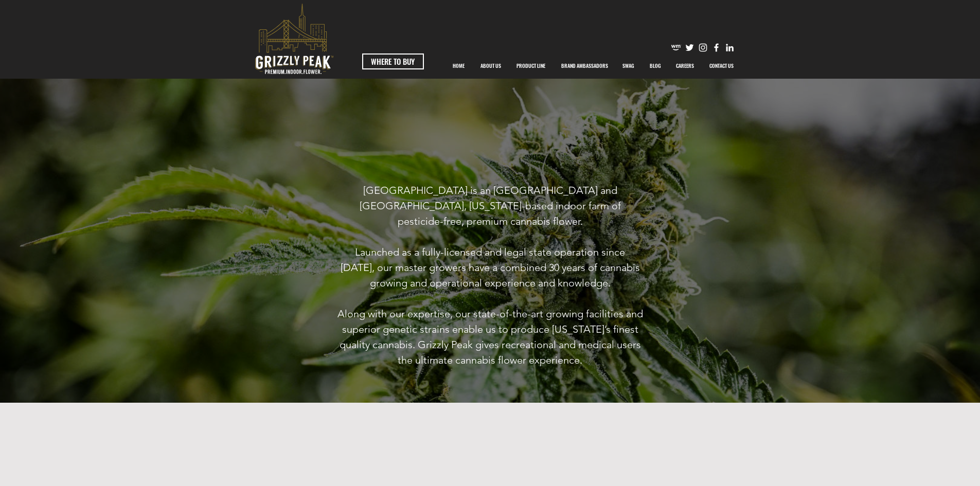 The height and width of the screenshot is (486, 980). Describe the element at coordinates (689, 48) in the screenshot. I see `a: Twitter` at that location.